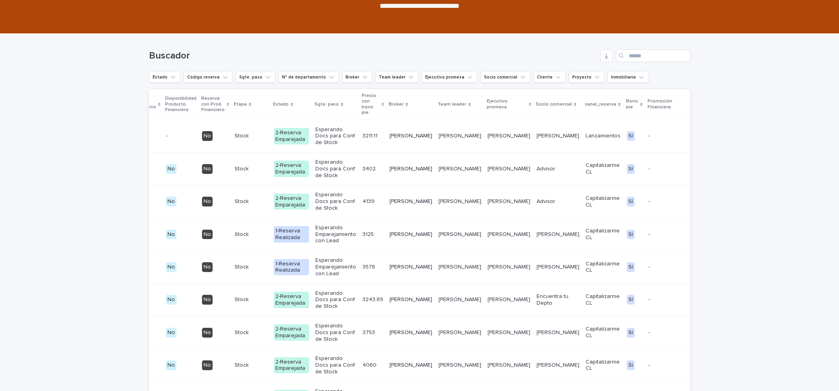  I want to click on p: Reserva con Prod. Financiero, so click(213, 104).